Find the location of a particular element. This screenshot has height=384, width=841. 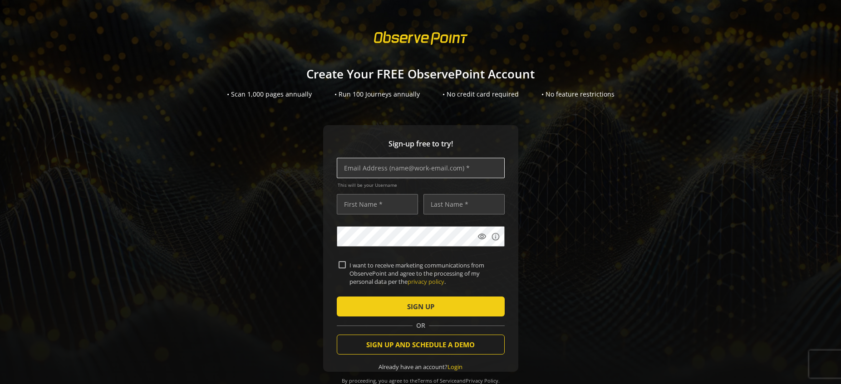

a: privacy policy is located at coordinates (425, 282).